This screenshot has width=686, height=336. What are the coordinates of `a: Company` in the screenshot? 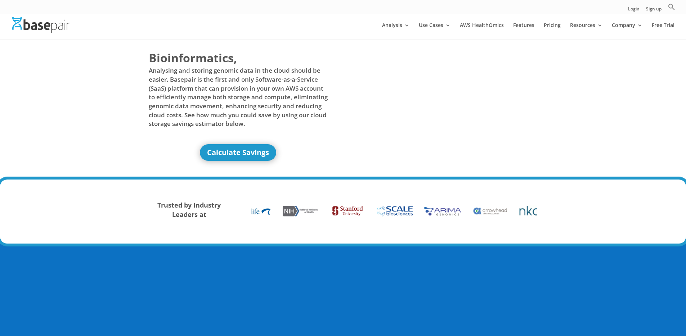 It's located at (627, 31).